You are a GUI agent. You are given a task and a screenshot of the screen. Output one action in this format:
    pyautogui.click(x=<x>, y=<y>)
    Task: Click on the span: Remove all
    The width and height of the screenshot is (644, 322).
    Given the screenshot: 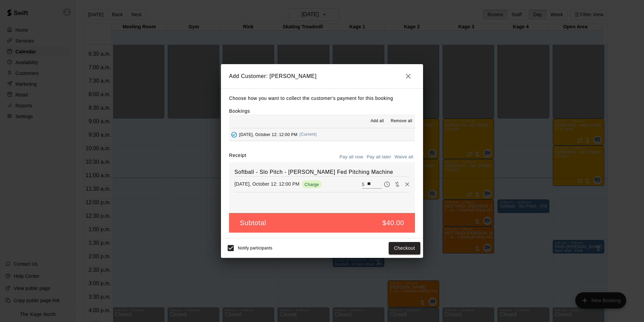 What is the action you would take?
    pyautogui.click(x=401, y=121)
    